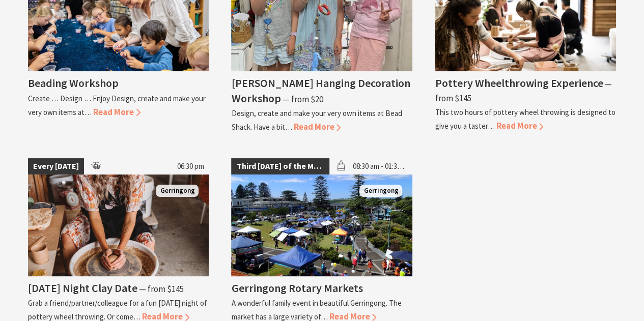 Image resolution: width=644 pixels, height=321 pixels. I want to click on h4: Pottery Wheelthrowing Experience, so click(519, 83).